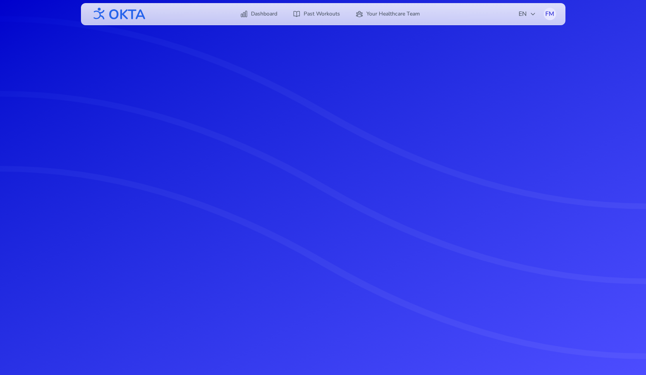 The width and height of the screenshot is (646, 375). What do you see at coordinates (388, 14) in the screenshot?
I see `a: Your Healthcare Team` at bounding box center [388, 14].